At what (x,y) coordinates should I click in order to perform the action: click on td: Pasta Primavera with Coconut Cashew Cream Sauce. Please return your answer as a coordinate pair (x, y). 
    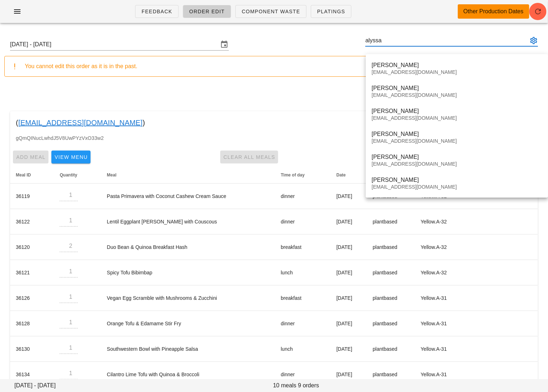
    Looking at the image, I should click on (188, 196).